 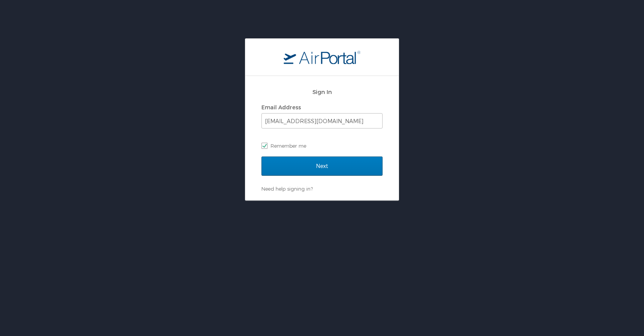 I want to click on h2: Sign In, so click(x=322, y=92).